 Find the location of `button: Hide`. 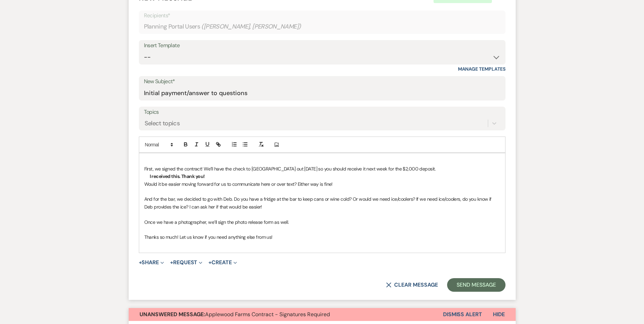

button: Hide is located at coordinates (499, 314).